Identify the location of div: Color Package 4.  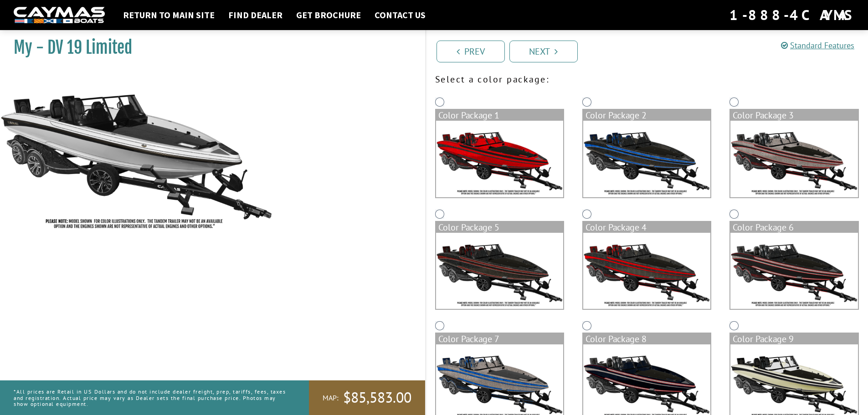
(646, 228).